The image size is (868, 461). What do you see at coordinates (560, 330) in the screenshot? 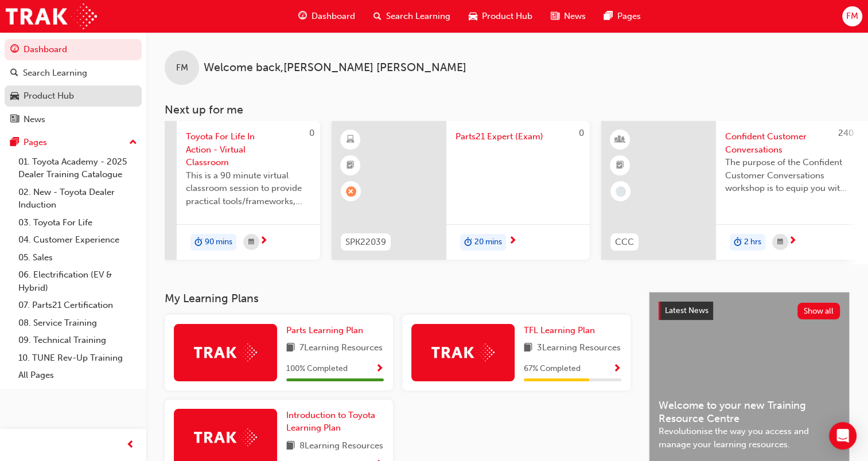
I see `span: TFL Learning Plan` at bounding box center [560, 330].